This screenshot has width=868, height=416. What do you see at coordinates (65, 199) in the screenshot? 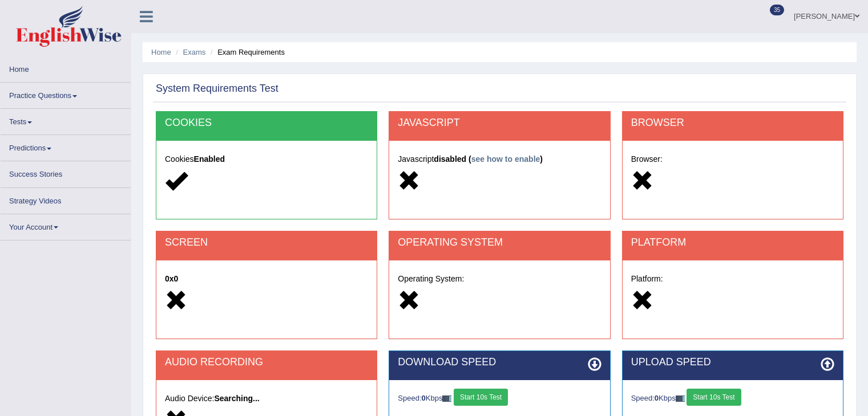
I see `a: Strategy Videos` at bounding box center [65, 199].